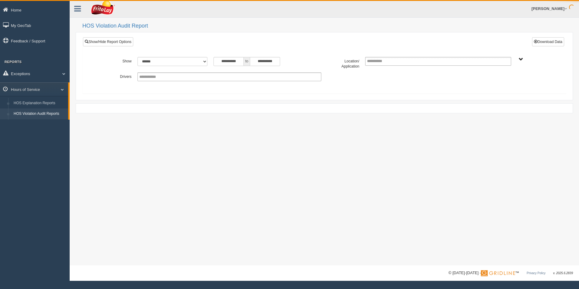 The image size is (579, 289). Describe the element at coordinates (563, 273) in the screenshot. I see `span: v. 2025.6.2839` at that location.